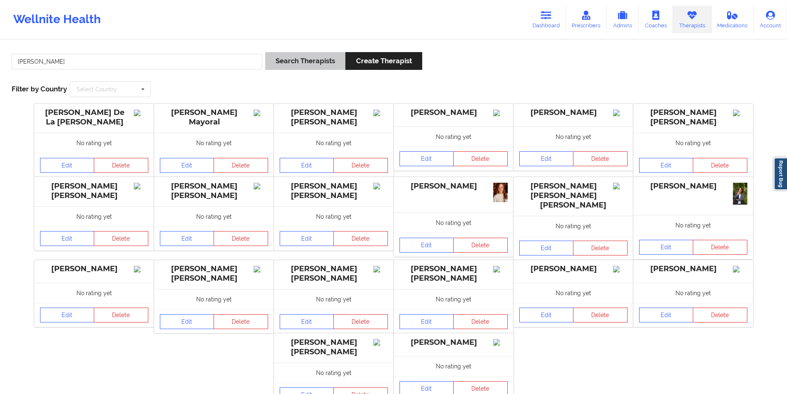  What do you see at coordinates (740, 193) in the screenshot?
I see `img: 2c8adeb9-a5fb-41e0-abc5-5e9d22316eba_CMZ01915-Enhanced-NR.jpeg` at bounding box center [740, 193].